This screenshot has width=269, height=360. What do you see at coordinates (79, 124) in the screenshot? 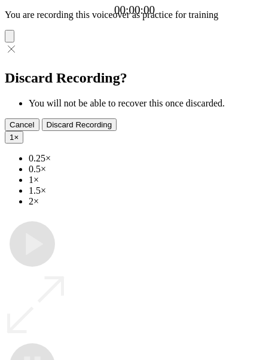
I see `button: Discard Recording` at bounding box center [79, 124].